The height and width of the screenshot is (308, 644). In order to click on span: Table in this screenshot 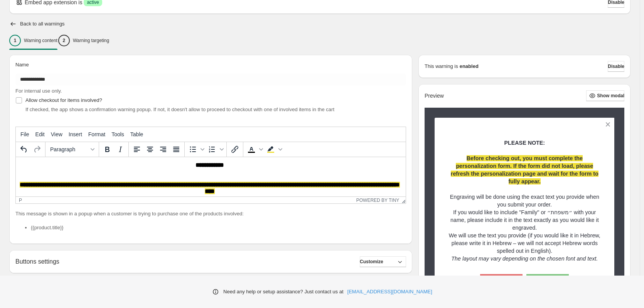, I will do `click(137, 134)`.